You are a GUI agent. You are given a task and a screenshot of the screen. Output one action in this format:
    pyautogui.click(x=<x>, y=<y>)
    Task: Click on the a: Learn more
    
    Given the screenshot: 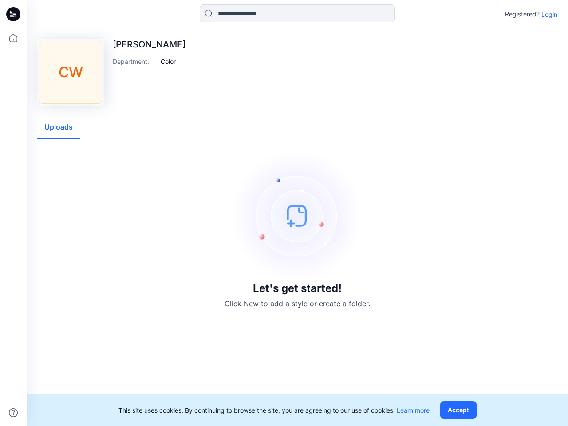 What is the action you would take?
    pyautogui.click(x=413, y=410)
    